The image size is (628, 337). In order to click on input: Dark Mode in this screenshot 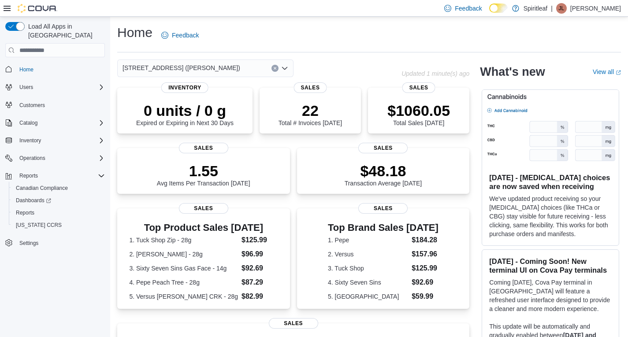, I will do `click(498, 8)`.